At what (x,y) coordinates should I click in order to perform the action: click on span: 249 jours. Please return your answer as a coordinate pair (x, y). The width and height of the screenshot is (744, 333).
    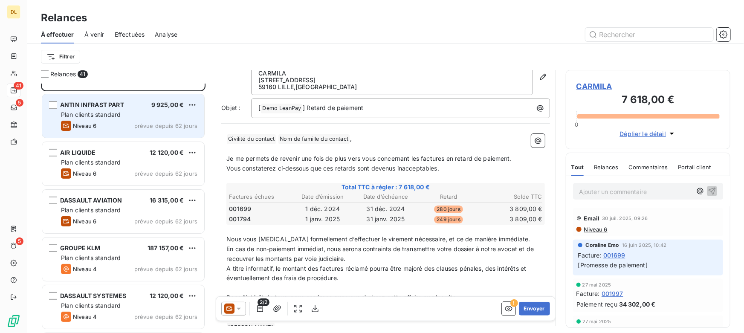
    Looking at the image, I should click on (448, 219).